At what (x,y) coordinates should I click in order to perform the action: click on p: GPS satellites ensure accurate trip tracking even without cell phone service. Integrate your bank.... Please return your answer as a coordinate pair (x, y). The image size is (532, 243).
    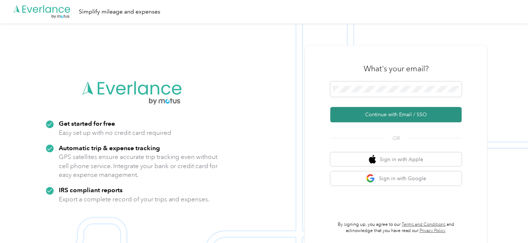
    Looking at the image, I should click on (138, 166).